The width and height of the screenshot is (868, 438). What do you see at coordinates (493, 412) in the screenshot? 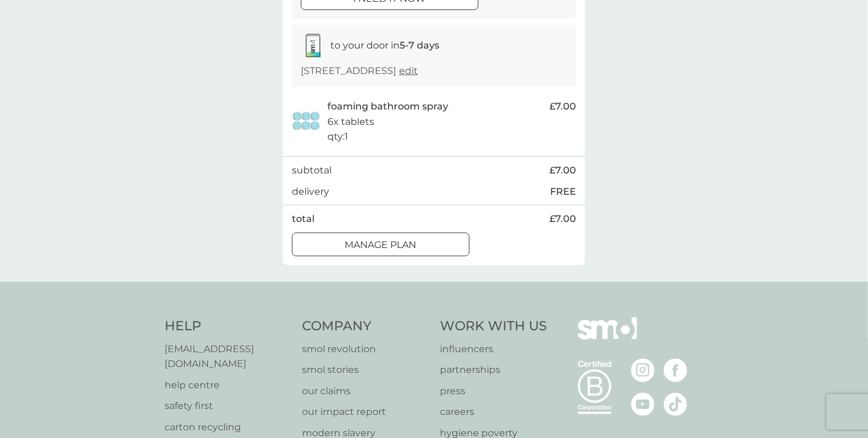
I see `p: careers` at bounding box center [493, 412].